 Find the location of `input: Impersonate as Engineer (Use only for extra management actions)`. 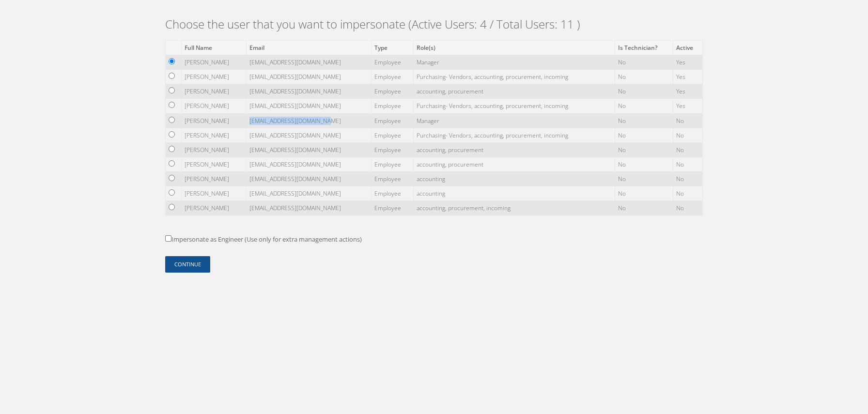

input: Impersonate as Engineer (Use only for extra management actions) is located at coordinates (168, 238).